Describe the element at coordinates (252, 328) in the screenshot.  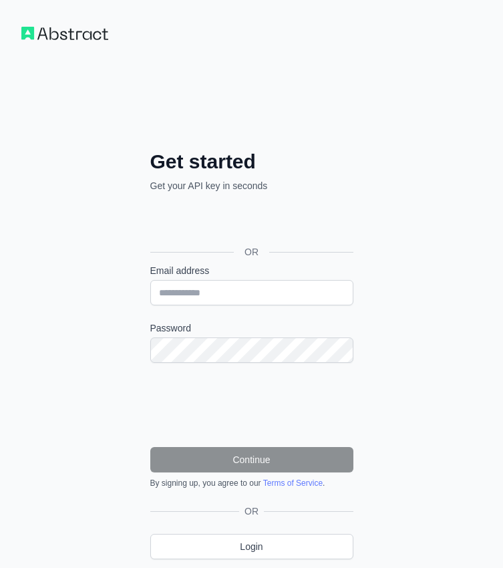
I see `label: Password` at that location.